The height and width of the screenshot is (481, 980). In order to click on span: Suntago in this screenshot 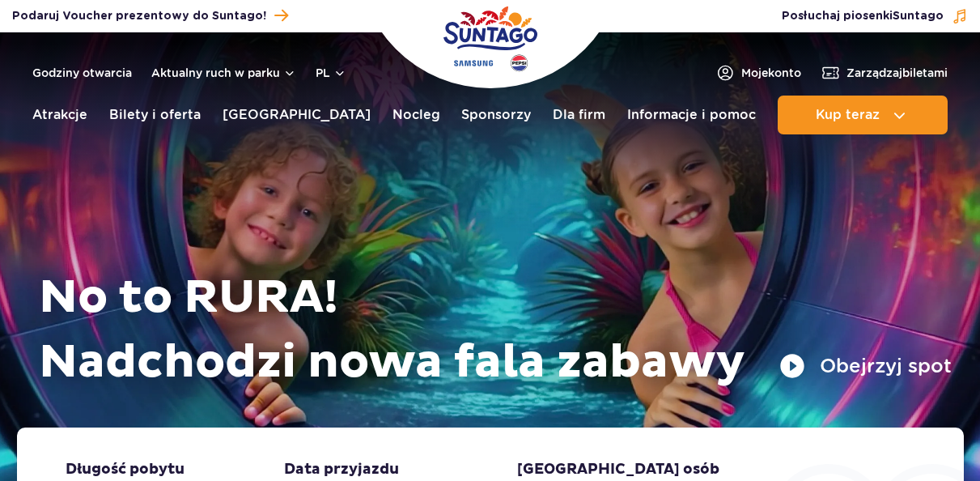, I will do `click(918, 16)`.